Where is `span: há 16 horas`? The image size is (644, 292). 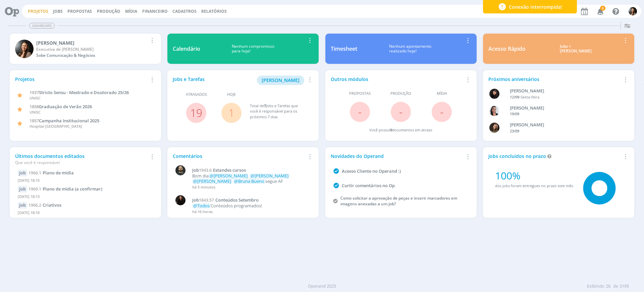
span: há 16 horas is located at coordinates (202, 211).